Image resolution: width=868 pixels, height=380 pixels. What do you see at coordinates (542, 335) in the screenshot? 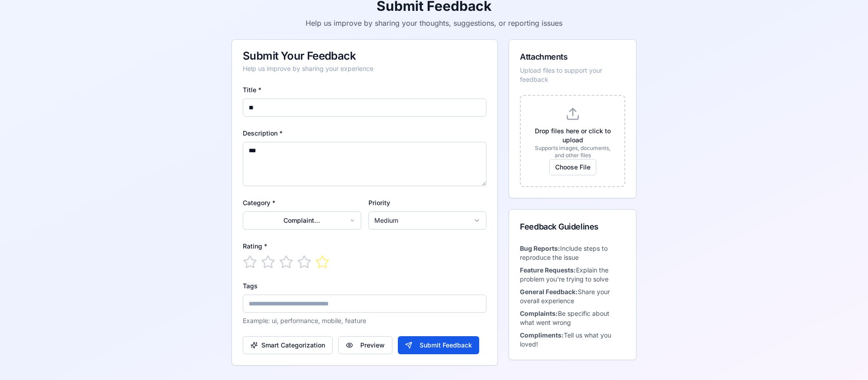
I see `strong: Compliments:` at bounding box center [542, 335].